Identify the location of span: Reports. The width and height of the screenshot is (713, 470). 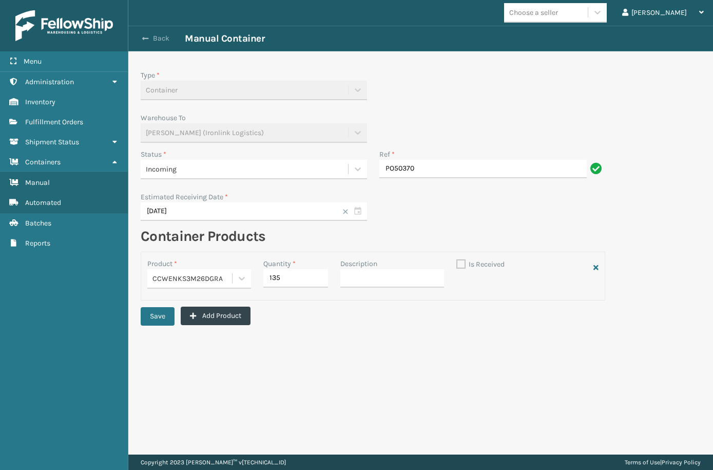
(37, 243).